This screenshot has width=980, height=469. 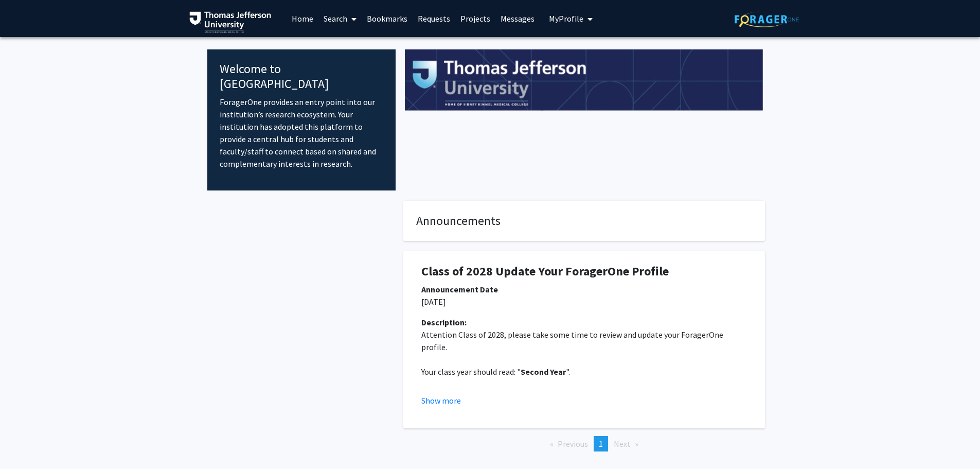 I want to click on img: Thomas Jefferson University Logo, so click(x=231, y=22).